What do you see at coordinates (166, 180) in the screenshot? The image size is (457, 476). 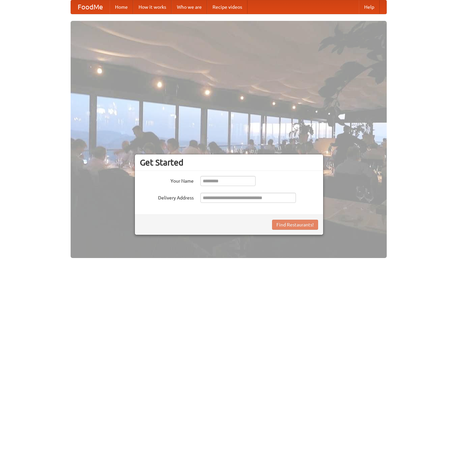 I see `label: Your Name` at bounding box center [166, 180].